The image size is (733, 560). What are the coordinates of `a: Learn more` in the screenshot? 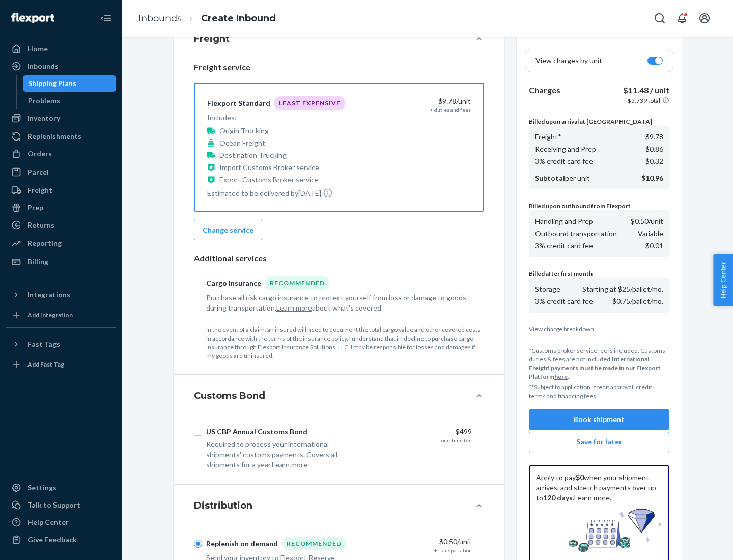 It's located at (592, 497).